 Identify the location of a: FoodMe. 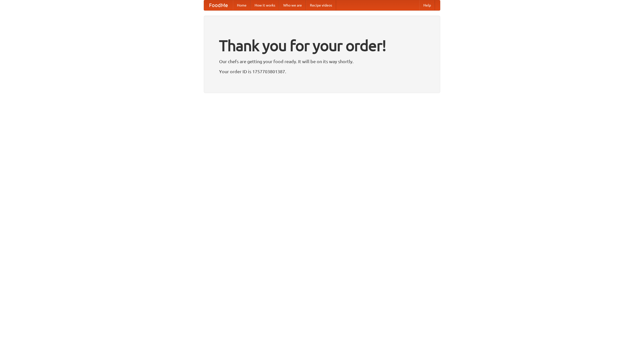
(218, 5).